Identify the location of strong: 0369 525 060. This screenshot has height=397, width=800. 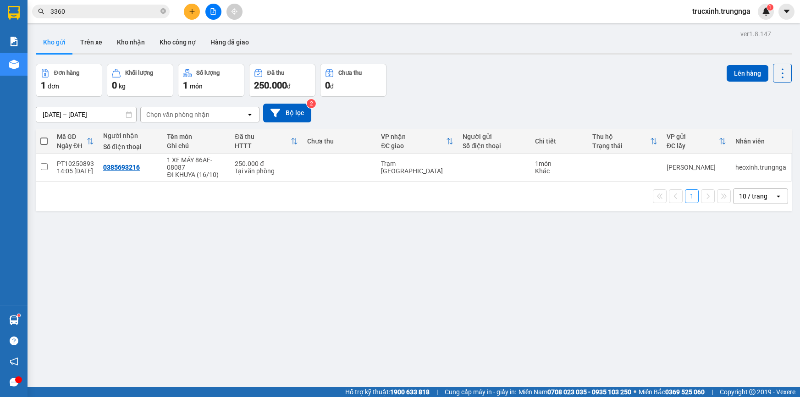
(685, 392).